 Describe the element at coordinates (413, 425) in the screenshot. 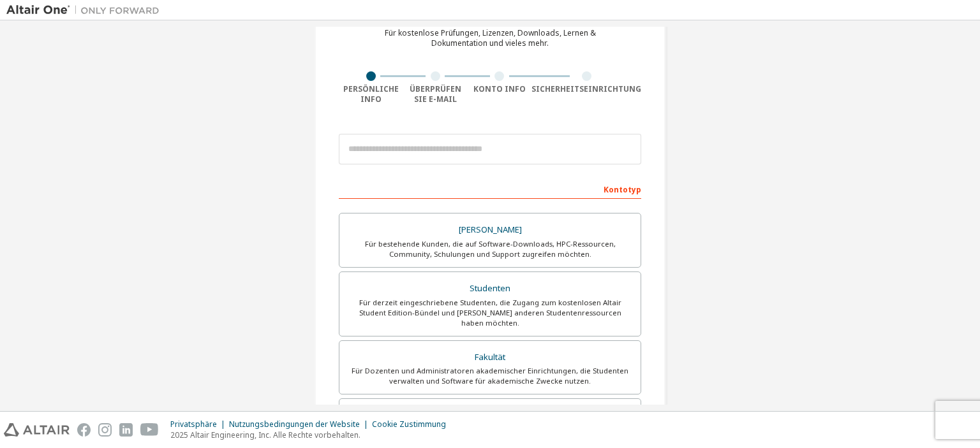

I see `div: Cookie Zustimmung` at that location.